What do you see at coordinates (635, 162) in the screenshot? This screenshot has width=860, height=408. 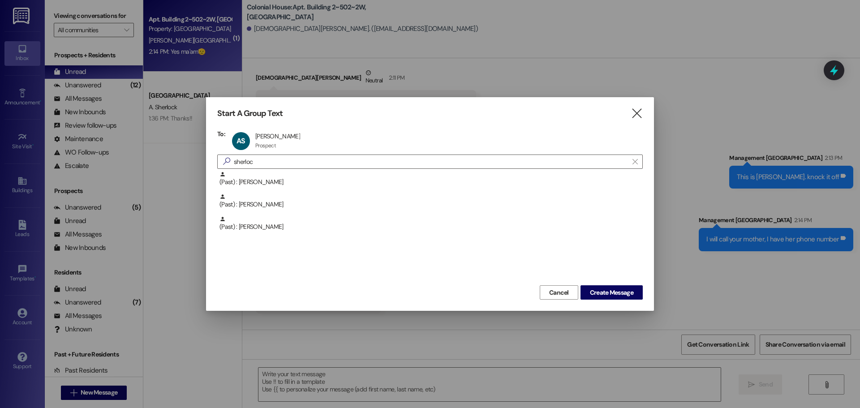 I see `button: Clear text` at bounding box center [635, 162].